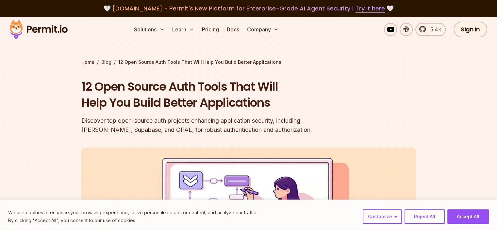 The image size is (497, 230). Describe the element at coordinates (434, 29) in the screenshot. I see `span: 5.4k` at that location.